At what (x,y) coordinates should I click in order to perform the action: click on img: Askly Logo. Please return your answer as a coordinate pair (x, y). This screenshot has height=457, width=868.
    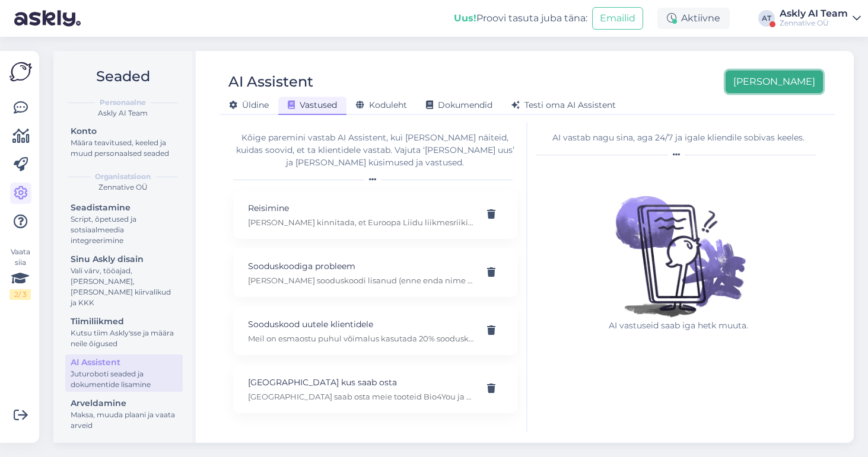
    Looking at the image, I should click on (21, 72).